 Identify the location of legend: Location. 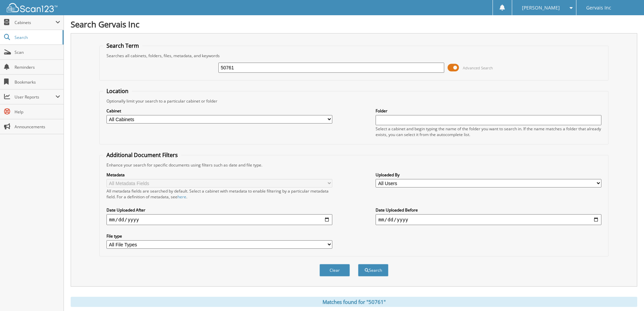
(117, 91).